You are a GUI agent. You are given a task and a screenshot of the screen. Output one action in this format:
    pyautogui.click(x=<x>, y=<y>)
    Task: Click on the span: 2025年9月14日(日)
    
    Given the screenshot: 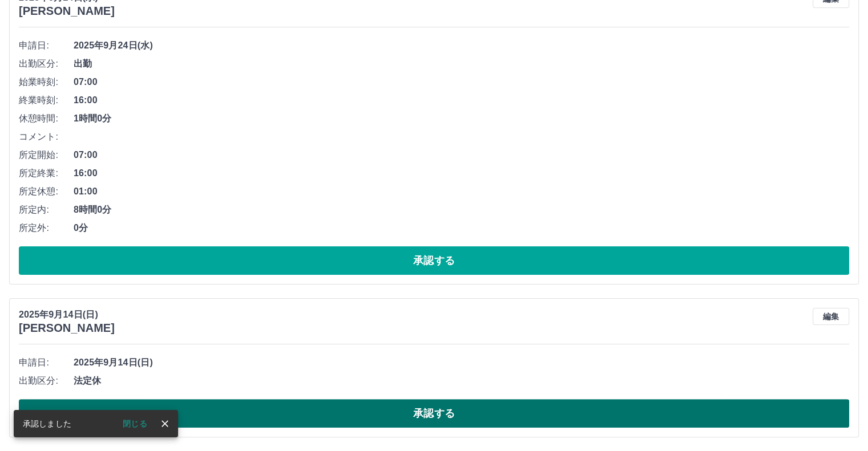 What is the action you would take?
    pyautogui.click(x=461, y=363)
    